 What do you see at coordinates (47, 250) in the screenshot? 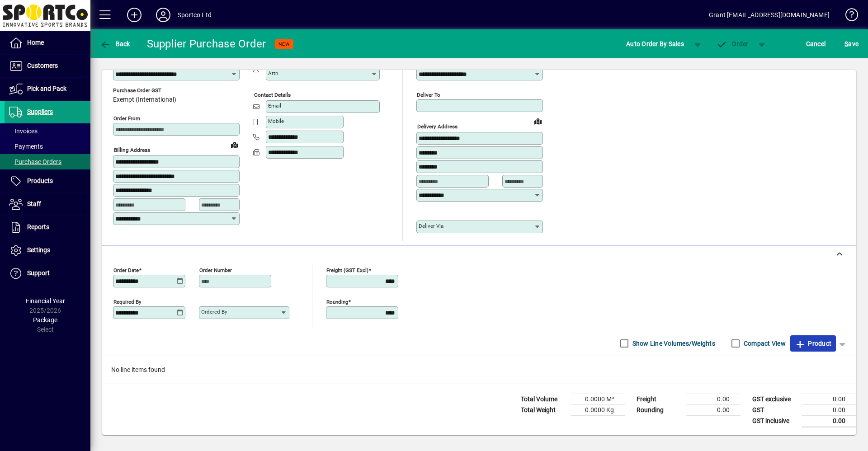
I see `a: Settings` at bounding box center [47, 250].